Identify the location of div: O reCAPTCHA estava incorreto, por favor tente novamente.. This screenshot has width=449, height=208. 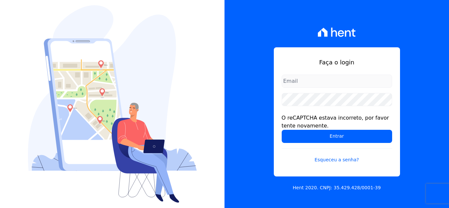
(337, 122).